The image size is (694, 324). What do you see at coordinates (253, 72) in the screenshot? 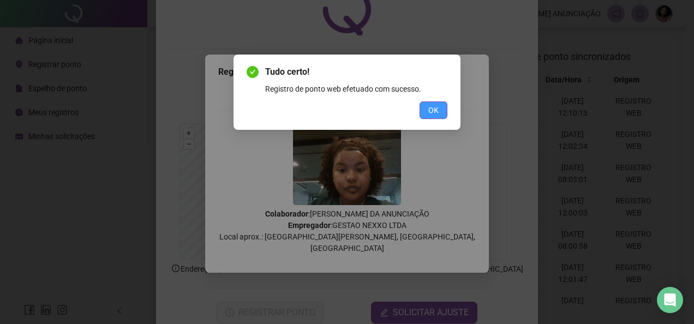
I see `span: check-circle` at bounding box center [253, 72].